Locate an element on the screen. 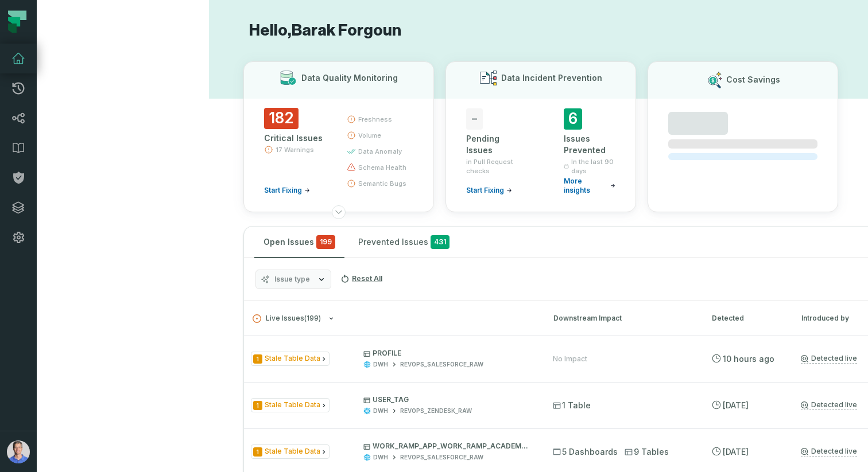 This screenshot has height=472, width=868. img: avatar of Barak Forgoun is located at coordinates (18, 452).